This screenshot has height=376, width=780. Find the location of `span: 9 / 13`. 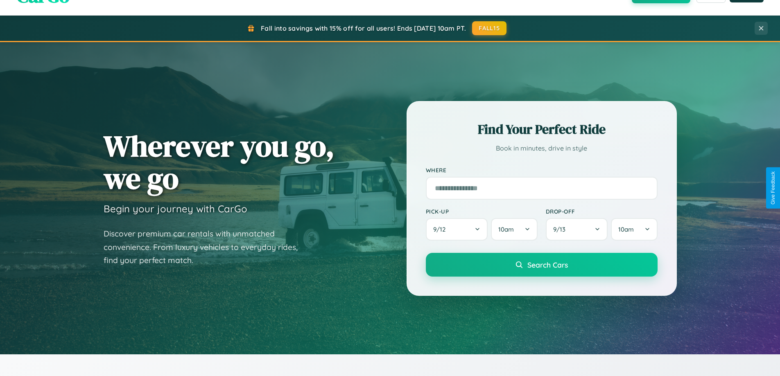

span: 9 / 13 is located at coordinates (561, 229).